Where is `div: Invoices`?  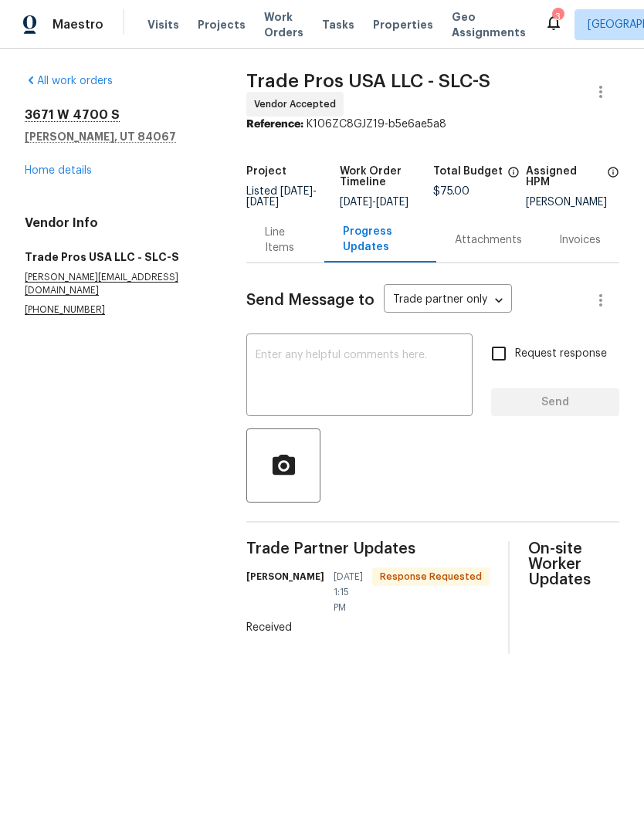
div: Invoices is located at coordinates (580, 240).